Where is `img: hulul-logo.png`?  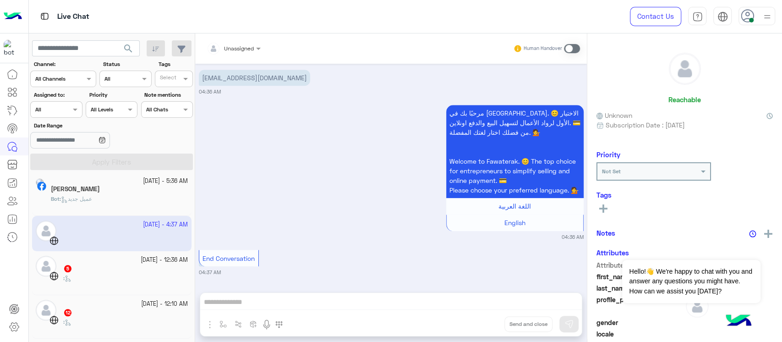 img: hulul-logo.png is located at coordinates (739, 321).